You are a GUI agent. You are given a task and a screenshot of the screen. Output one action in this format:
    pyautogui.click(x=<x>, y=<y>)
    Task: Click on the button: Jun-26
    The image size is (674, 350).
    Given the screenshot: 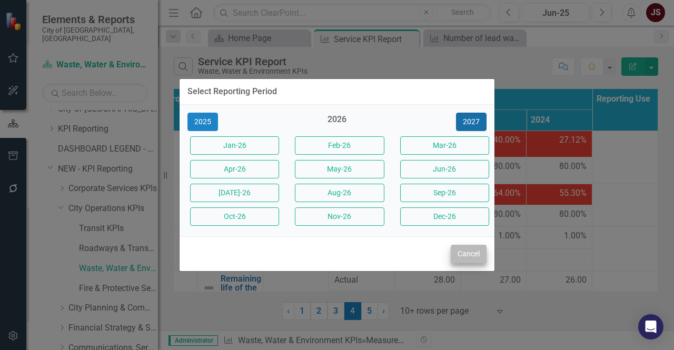 What is the action you would take?
    pyautogui.click(x=445, y=169)
    